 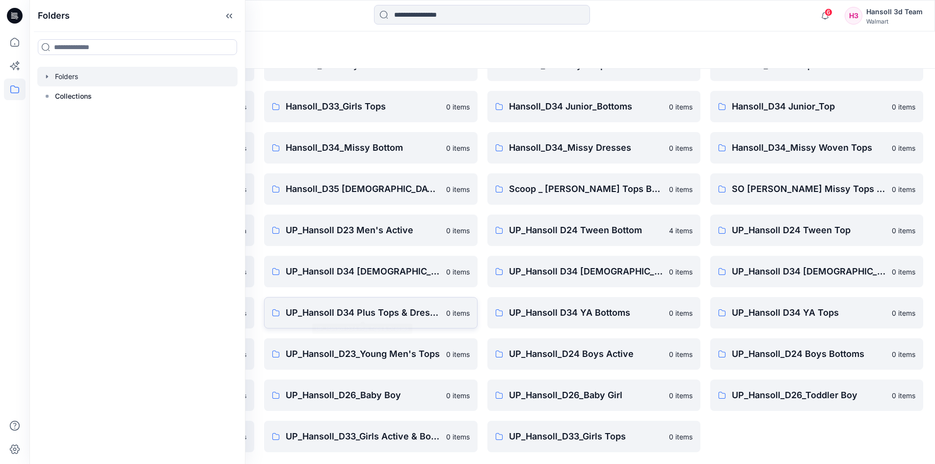 What do you see at coordinates (363, 436) in the screenshot?
I see `p: UP_Hansoll_D33_Girls Active & Bottoms` at bounding box center [363, 436].